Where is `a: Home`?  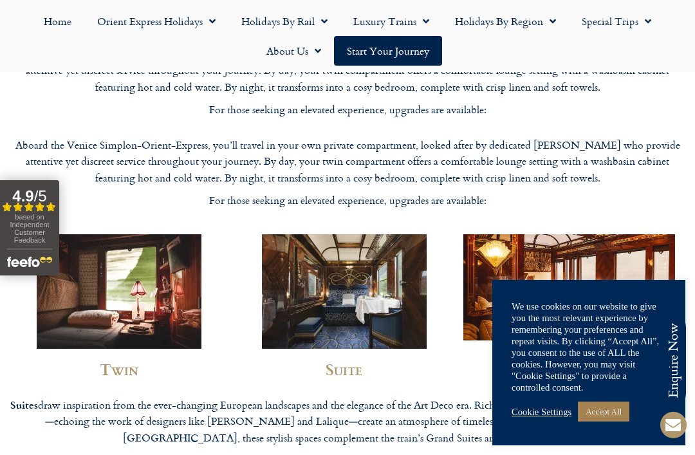
a: Home is located at coordinates (57, 21).